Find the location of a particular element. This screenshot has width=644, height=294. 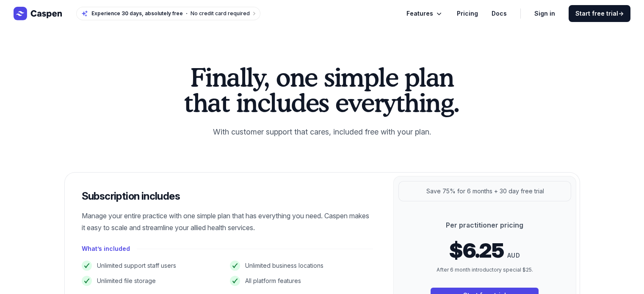

p: Save 75% for 6 months + 30 day free trial is located at coordinates (485, 192).